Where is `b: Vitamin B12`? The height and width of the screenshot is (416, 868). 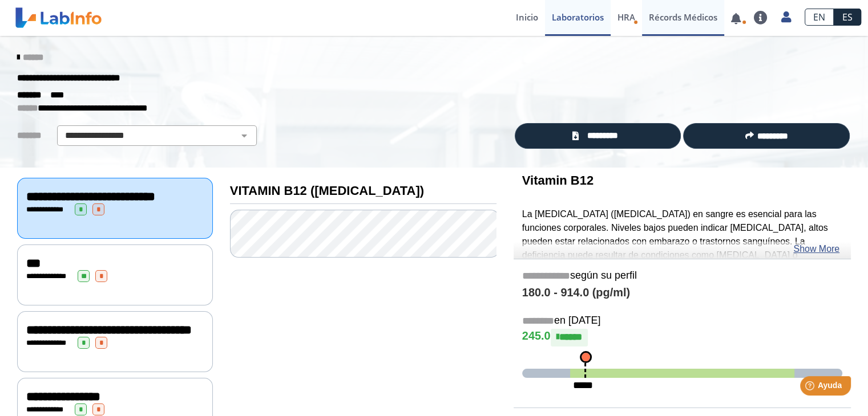 b: Vitamin B12 is located at coordinates (557, 180).